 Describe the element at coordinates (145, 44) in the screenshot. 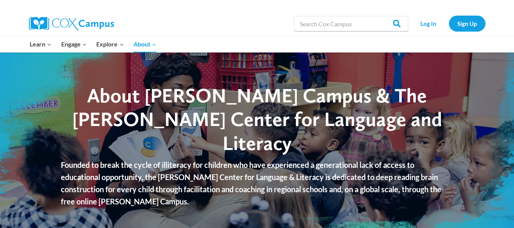

I see `span: About` at that location.